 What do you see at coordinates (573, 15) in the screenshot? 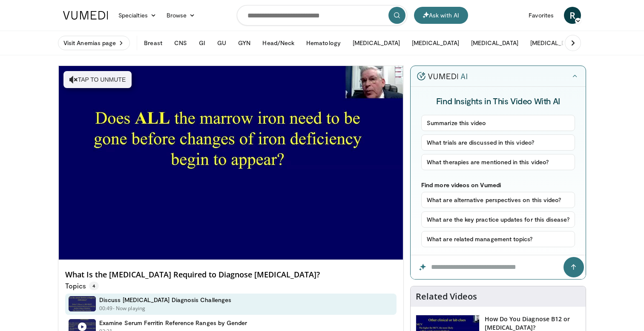
I see `a: R` at bounding box center [573, 15].